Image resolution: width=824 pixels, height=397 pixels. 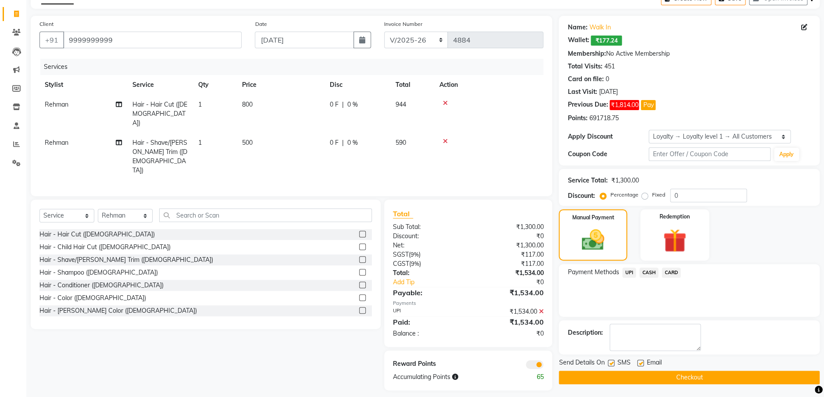 What do you see at coordinates (604, 118) in the screenshot?
I see `div: 691718.75` at bounding box center [604, 118].